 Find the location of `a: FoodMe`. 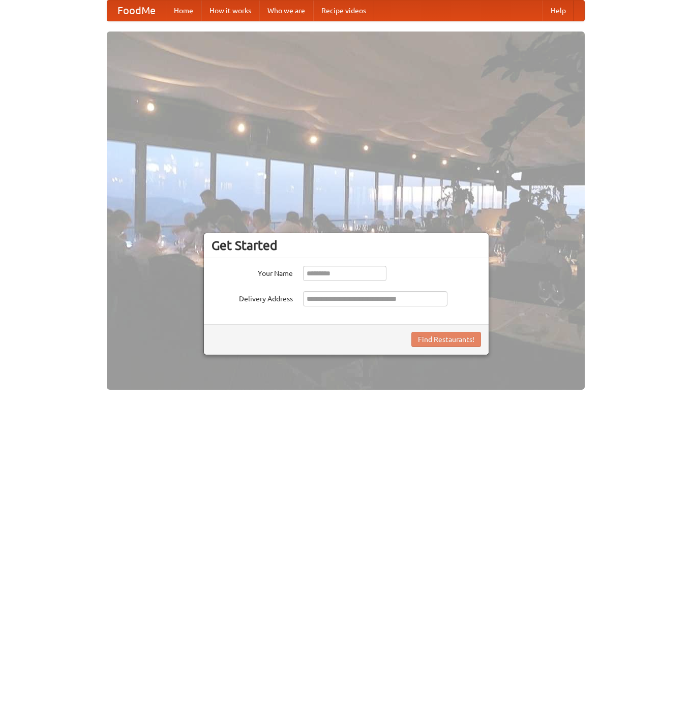

a: FoodMe is located at coordinates (136, 11).